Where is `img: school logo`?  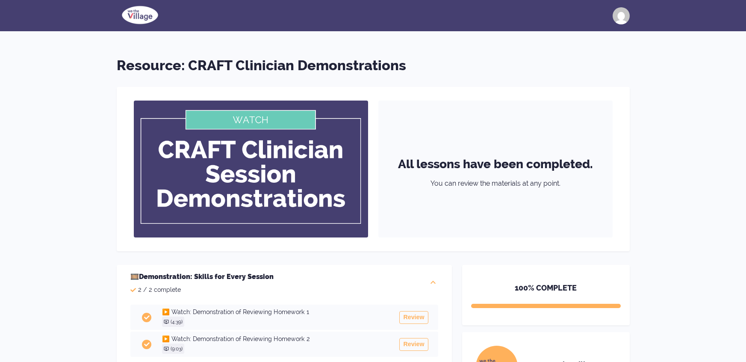
img: school logo is located at coordinates (140, 15).